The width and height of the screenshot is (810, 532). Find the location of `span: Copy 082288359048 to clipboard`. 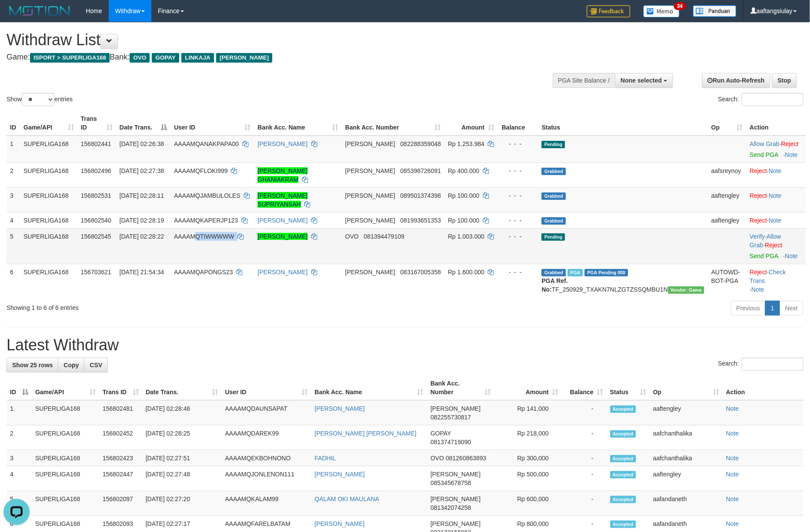

span: Copy 082288359048 to clipboard is located at coordinates (420, 144).